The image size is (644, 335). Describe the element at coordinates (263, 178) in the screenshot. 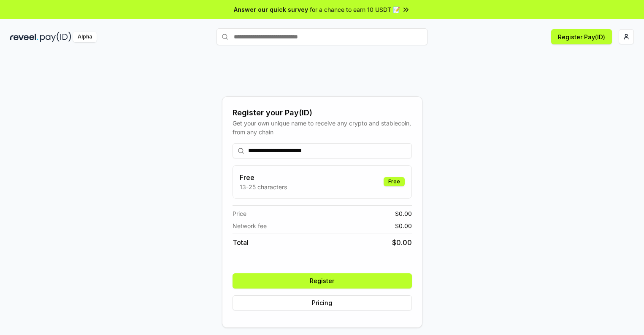

I see `h3: Free` at that location.